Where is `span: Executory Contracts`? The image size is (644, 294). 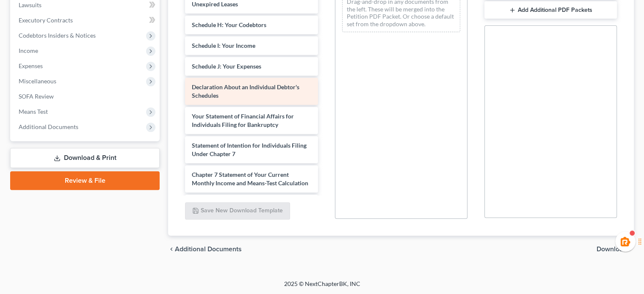
span: Executory Contracts is located at coordinates (46, 20).